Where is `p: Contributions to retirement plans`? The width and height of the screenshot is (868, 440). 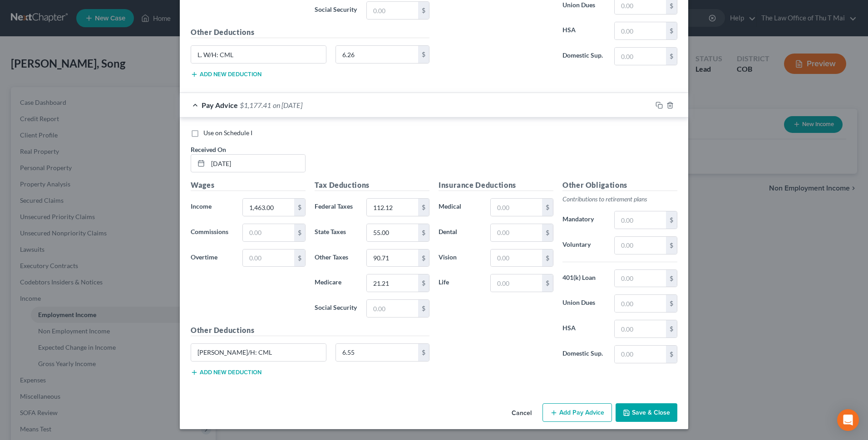 p: Contributions to retirement plans is located at coordinates (620, 199).